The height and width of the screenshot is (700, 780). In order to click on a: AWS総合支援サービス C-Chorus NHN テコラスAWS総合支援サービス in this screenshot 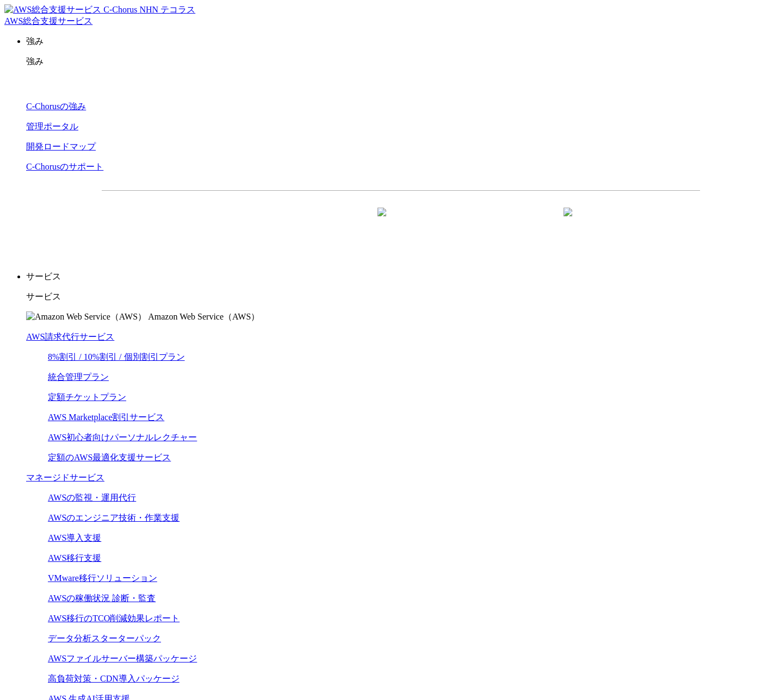, I will do `click(100, 16)`.